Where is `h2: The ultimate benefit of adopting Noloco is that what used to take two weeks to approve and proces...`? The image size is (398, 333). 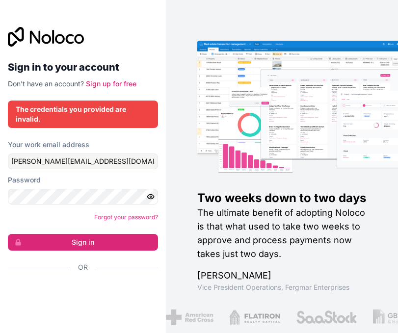
h2: The ultimate benefit of adopting Noloco is that what used to take two weeks to approve and proces... is located at coordinates (282, 234).